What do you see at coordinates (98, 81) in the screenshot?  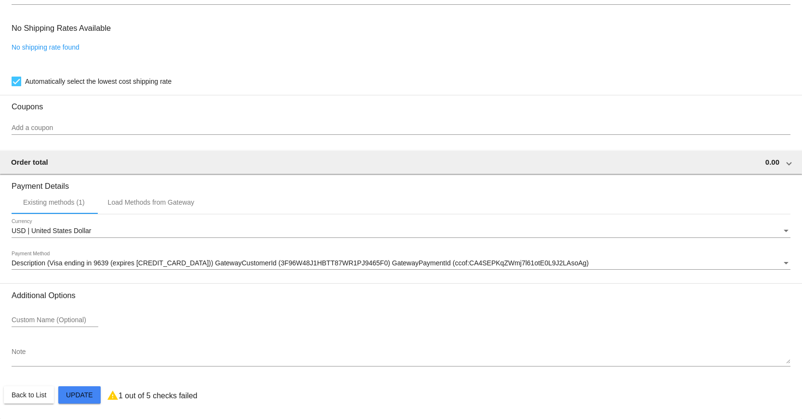 I see `span: Automatically select the lowest cost shipping rate` at bounding box center [98, 81].